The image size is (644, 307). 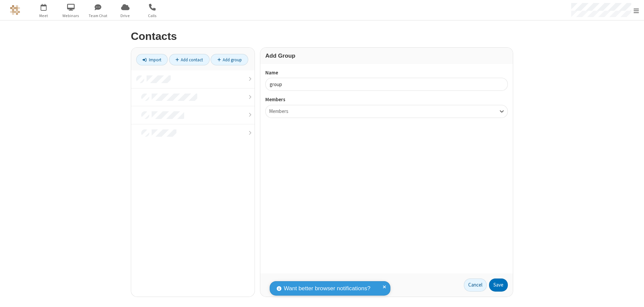 What do you see at coordinates (229, 60) in the screenshot?
I see `a: Add group` at bounding box center [229, 60].